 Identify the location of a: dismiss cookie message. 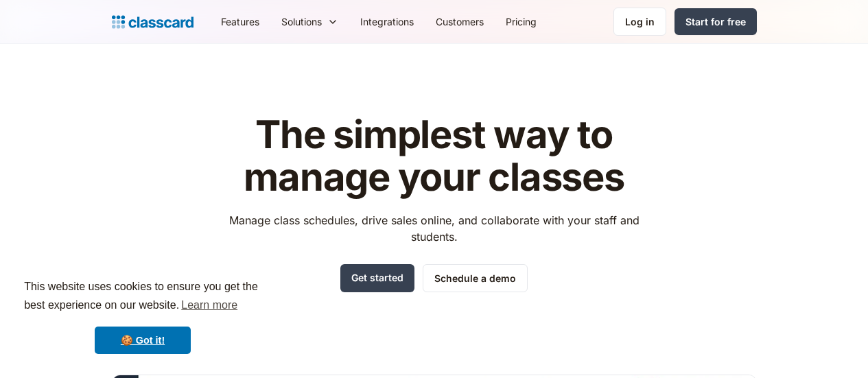
(143, 340).